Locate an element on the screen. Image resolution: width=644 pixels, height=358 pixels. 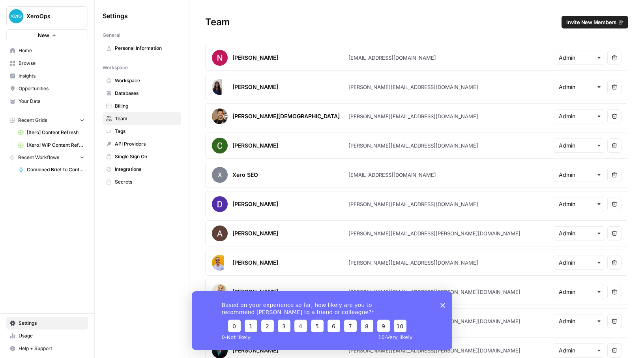
div: Team is located at coordinates (417, 22).